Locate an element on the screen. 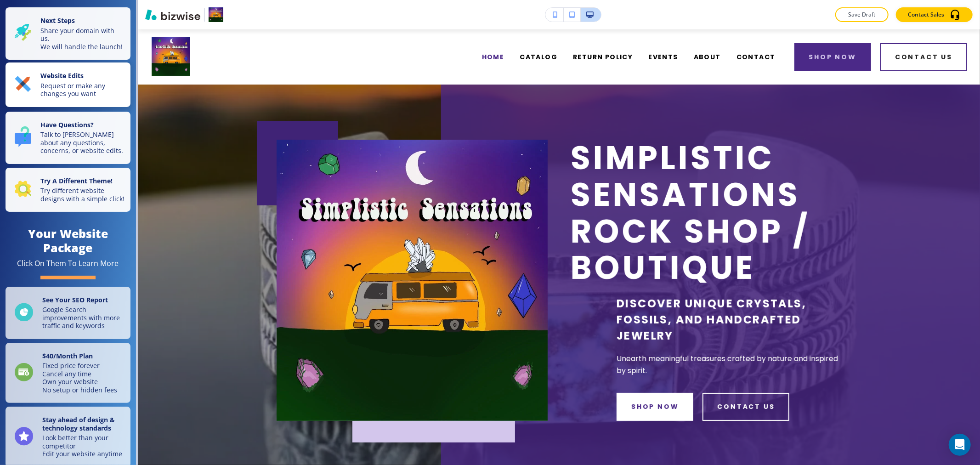 Image resolution: width=980 pixels, height=465 pixels. p: Share your domain with us. We will handle the launch! is located at coordinates (83, 39).